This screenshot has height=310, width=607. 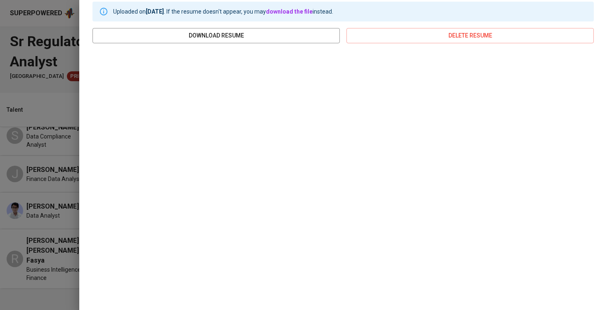 I want to click on a: download the file, so click(x=289, y=12).